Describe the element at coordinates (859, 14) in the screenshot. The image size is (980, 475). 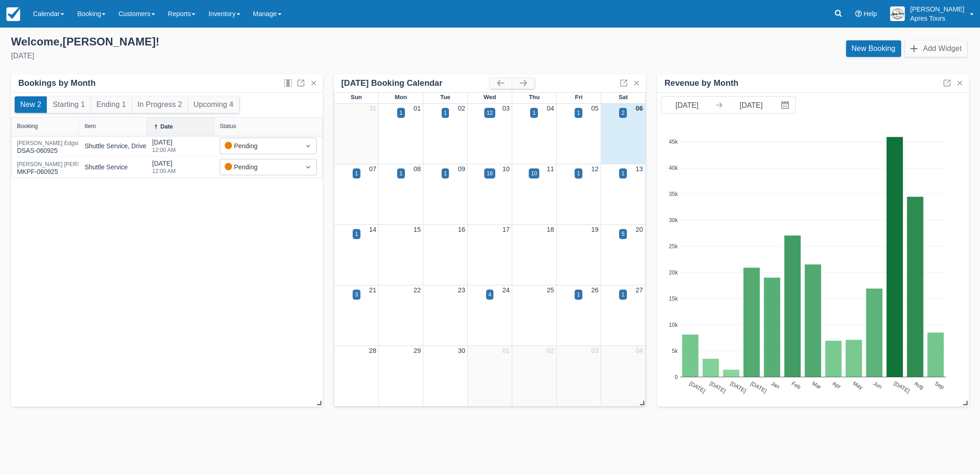
I see `i: Help` at that location.